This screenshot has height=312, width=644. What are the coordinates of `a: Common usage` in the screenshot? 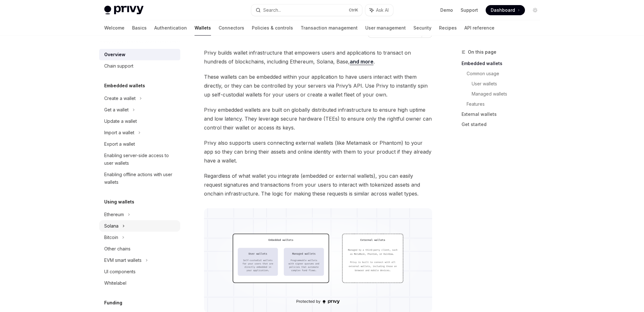 It's located at (506, 74).